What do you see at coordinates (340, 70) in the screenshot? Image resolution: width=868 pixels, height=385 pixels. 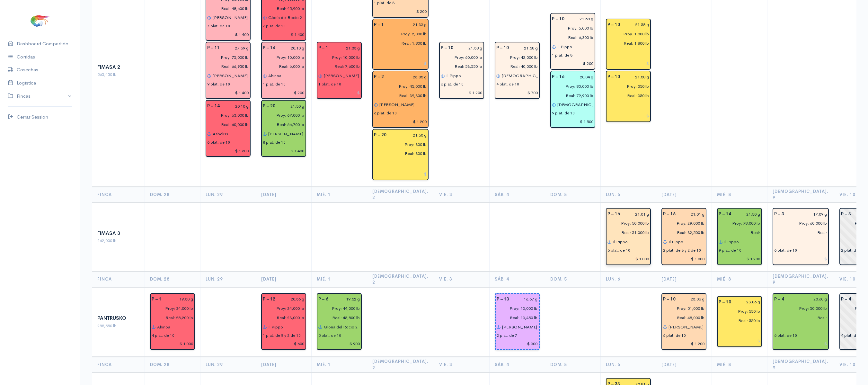 I see `div: Piscina: 1 Peso: 21.33 g Libras Proy: 10,000 lb Libras Reales: 7,600 lb Rendimiento: 76.0% Empaca...` at bounding box center [340, 70].